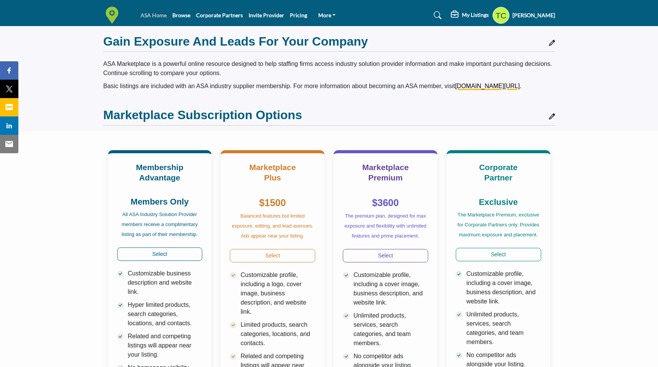  I want to click on strong: Exclusive, so click(498, 202).